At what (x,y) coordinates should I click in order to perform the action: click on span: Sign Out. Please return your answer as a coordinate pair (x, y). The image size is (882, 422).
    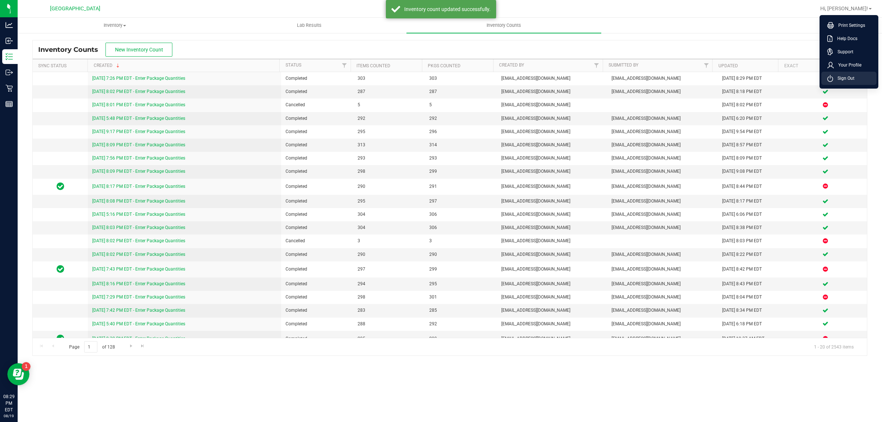
    Looking at the image, I should click on (843, 78).